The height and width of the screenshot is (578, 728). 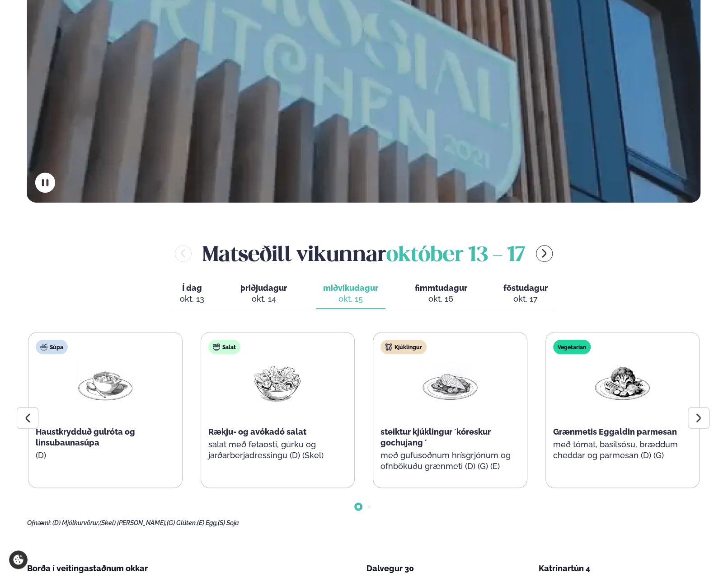 I want to click on img: Soup.png, so click(x=105, y=382).